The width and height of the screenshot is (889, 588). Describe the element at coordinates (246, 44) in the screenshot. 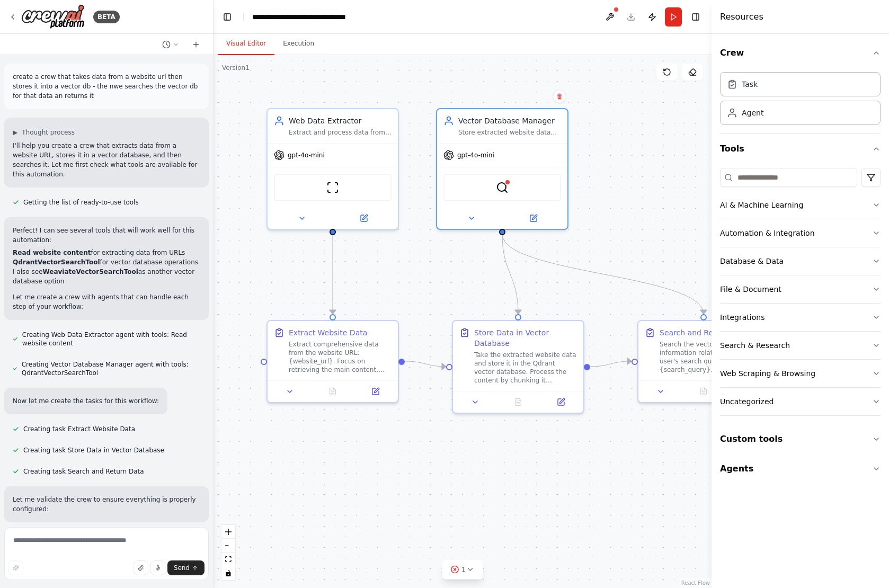

I see `button: Visual Editor` at that location.